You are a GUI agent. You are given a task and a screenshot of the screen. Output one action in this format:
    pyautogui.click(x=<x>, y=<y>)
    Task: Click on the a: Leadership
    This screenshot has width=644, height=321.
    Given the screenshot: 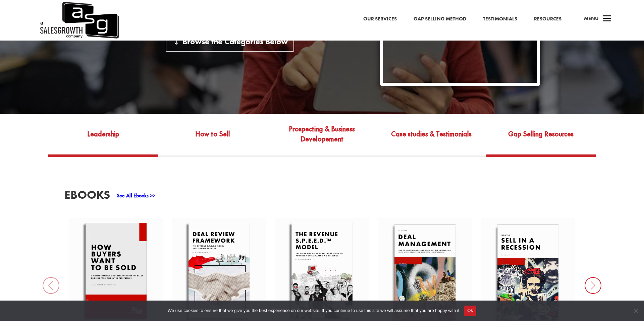 What is the action you would take?
    pyautogui.click(x=103, y=139)
    